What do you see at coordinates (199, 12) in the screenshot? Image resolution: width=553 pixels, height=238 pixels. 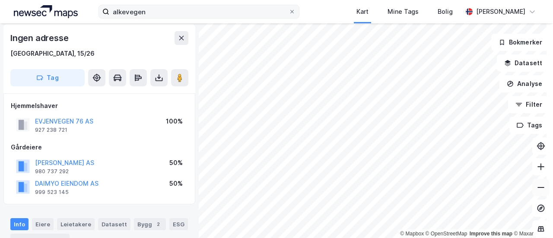 I see `input: Søk på adresse, matrikkel, gårdeiere, leietakere eller personer` at bounding box center [199, 12].